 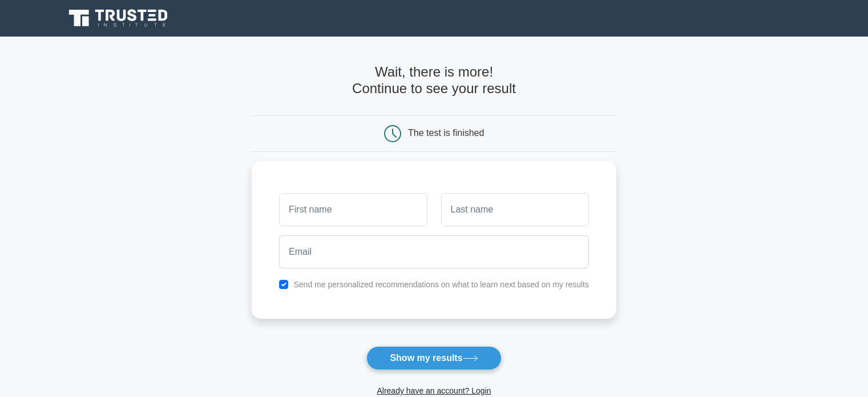 What do you see at coordinates (434, 252) in the screenshot?
I see `input: Email` at bounding box center [434, 252].